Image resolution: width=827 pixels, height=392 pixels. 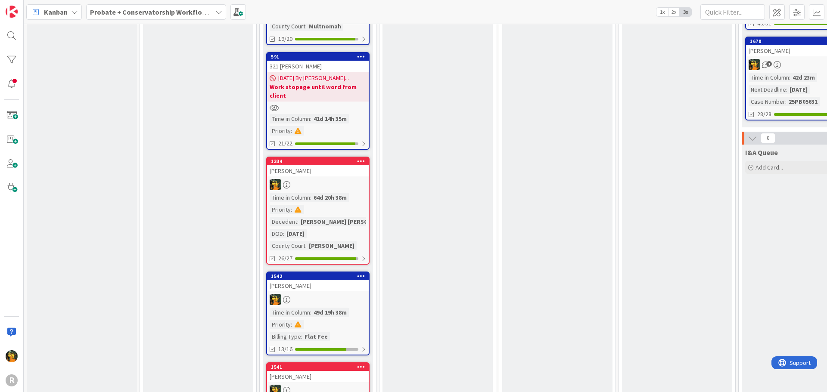 What do you see at coordinates (803, 102) in the screenshot?
I see `div: 25PB05631` at bounding box center [803, 102].